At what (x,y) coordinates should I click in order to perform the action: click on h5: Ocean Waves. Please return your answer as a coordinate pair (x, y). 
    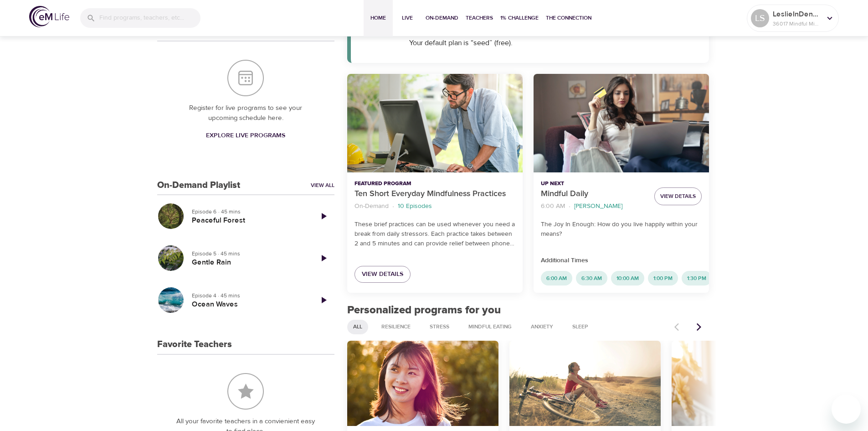
    Looking at the image, I should click on (249, 303).